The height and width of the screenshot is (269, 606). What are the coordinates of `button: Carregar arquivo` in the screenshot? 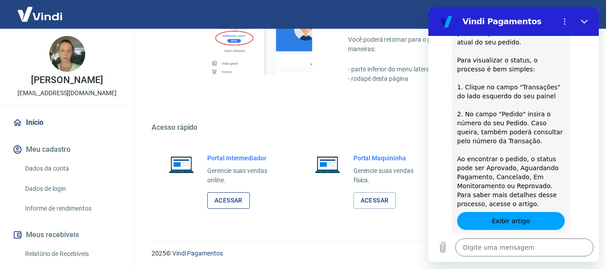 It's located at (14, 240).